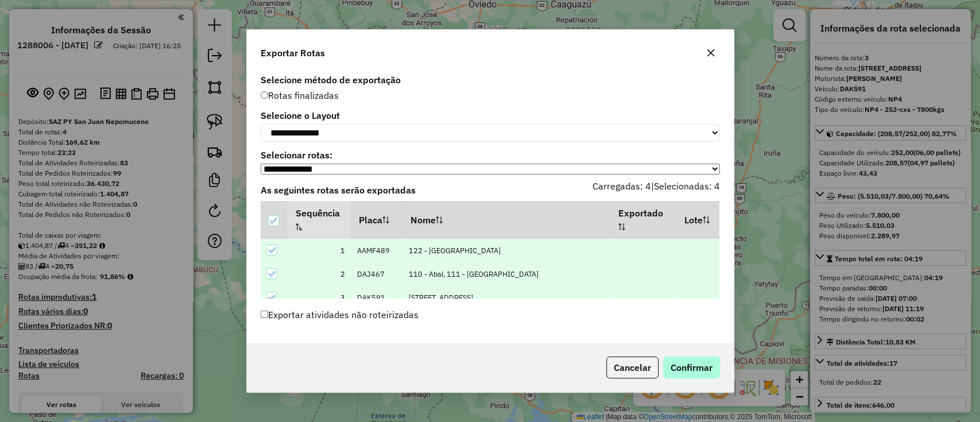 This screenshot has width=980, height=422. What do you see at coordinates (506, 220) in the screenshot?
I see `th: Nome` at bounding box center [506, 220].